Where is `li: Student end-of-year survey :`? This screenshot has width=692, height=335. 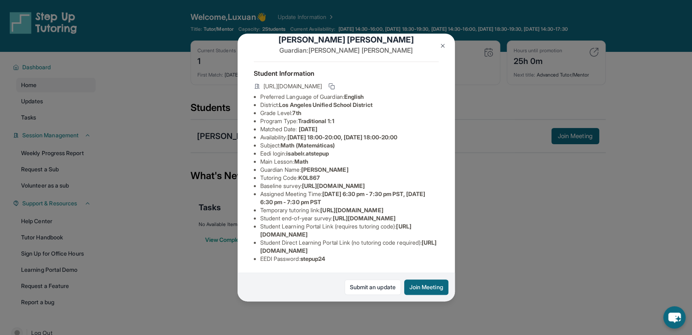 li: Student end-of-year survey : is located at coordinates (350, 219).